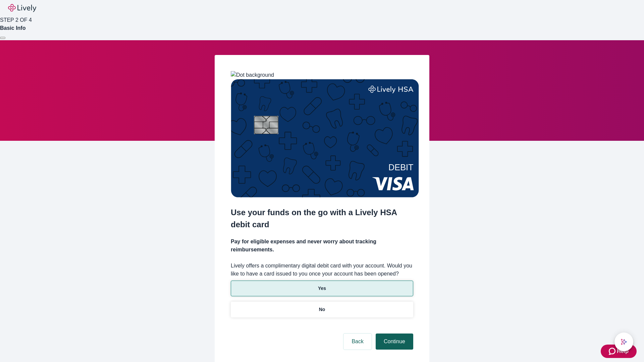 The height and width of the screenshot is (362, 644). Describe the element at coordinates (624, 342) in the screenshot. I see `svg: Lively AI Assistant` at that location.